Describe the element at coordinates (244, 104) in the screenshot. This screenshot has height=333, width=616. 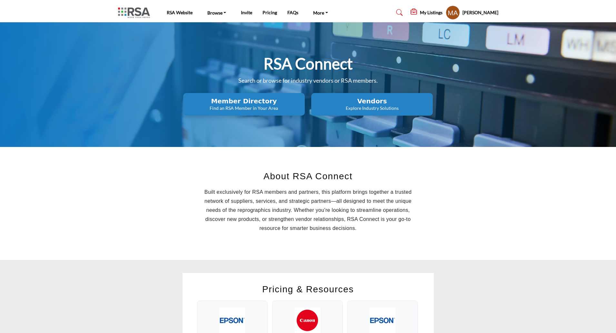
I see `button: Member Directory Find an RSA Member in Your Area` at that location.